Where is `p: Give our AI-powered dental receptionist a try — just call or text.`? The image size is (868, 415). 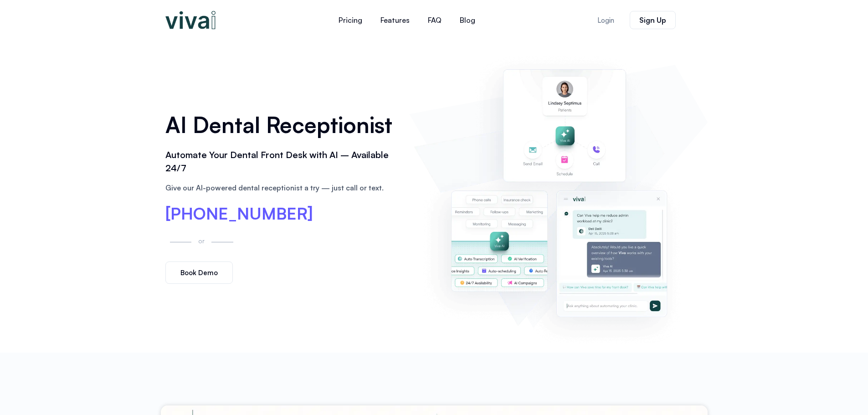 p: Give our AI-powered dental receptionist a try — just call or text. is located at coordinates (283, 188).